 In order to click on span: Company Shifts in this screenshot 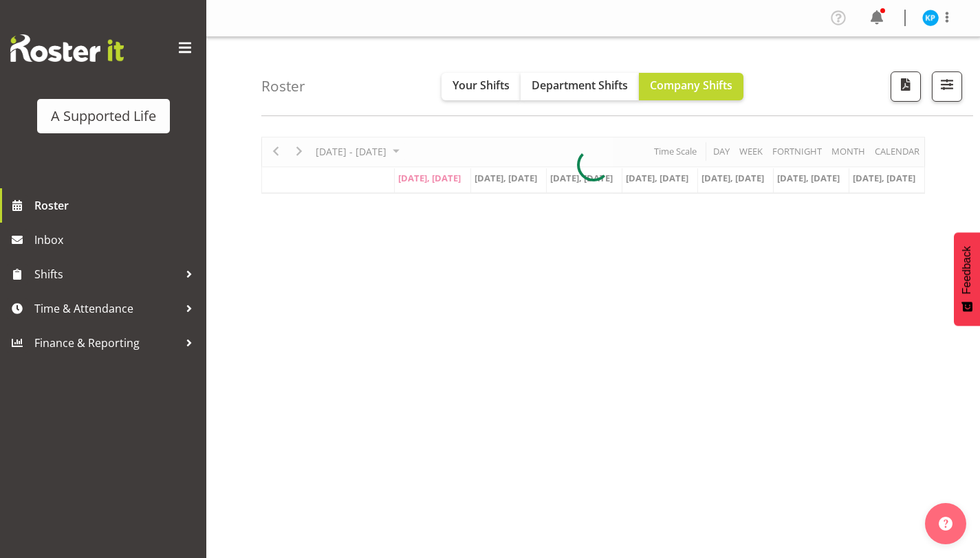, I will do `click(691, 85)`.